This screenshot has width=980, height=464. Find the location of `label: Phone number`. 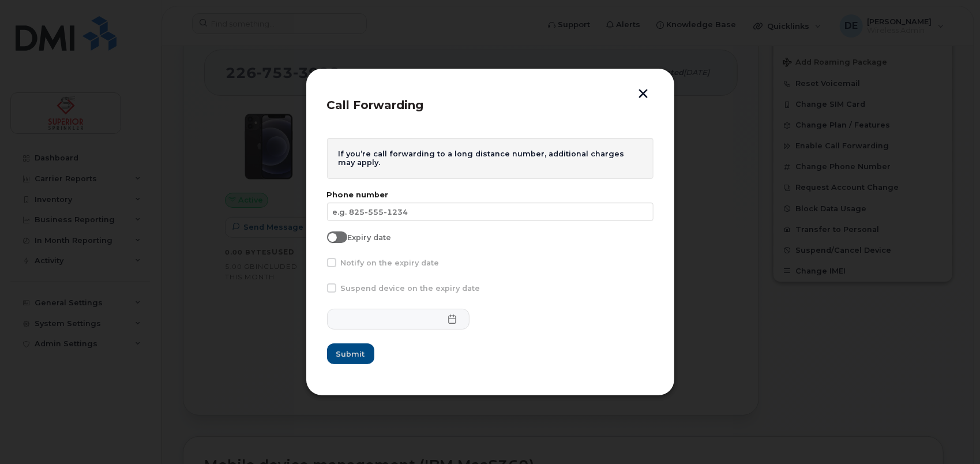

label: Phone number is located at coordinates (490, 195).